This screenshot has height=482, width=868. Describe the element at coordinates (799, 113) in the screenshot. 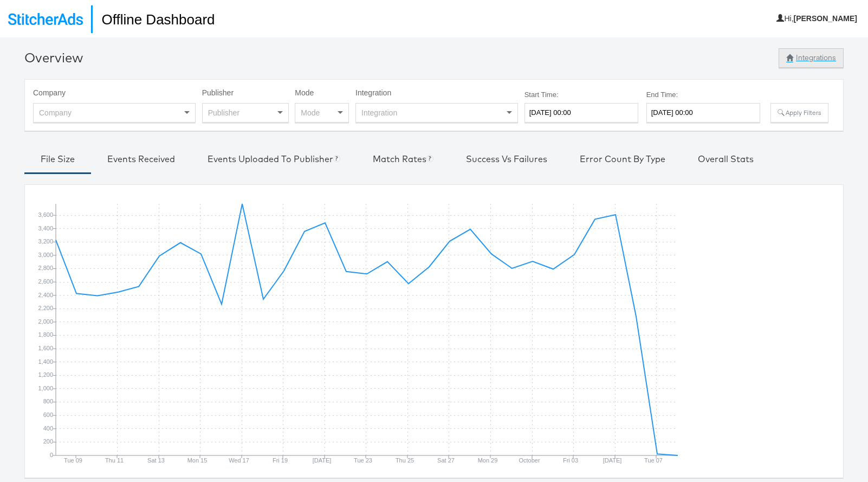

I see `button: Apply Filters` at that location.